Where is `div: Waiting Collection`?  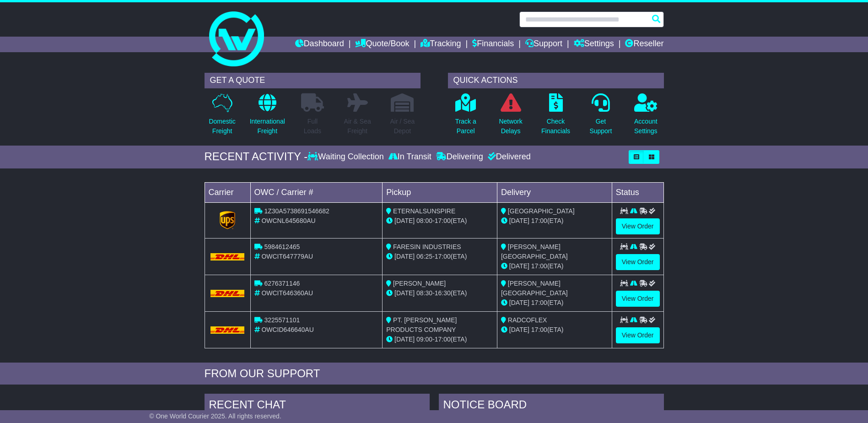 div: Waiting Collection is located at coordinates (347, 157).